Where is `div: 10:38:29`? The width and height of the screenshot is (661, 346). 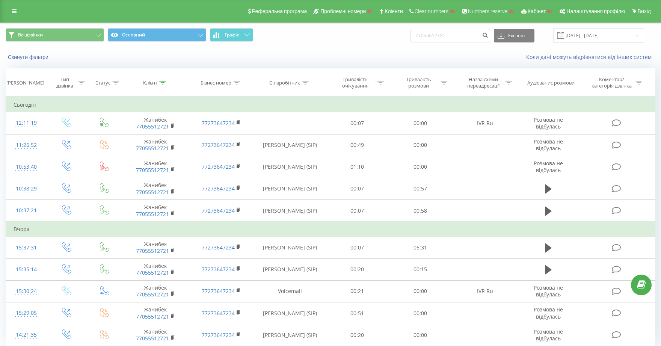
div: 10:38:29 is located at coordinates (26, 189).